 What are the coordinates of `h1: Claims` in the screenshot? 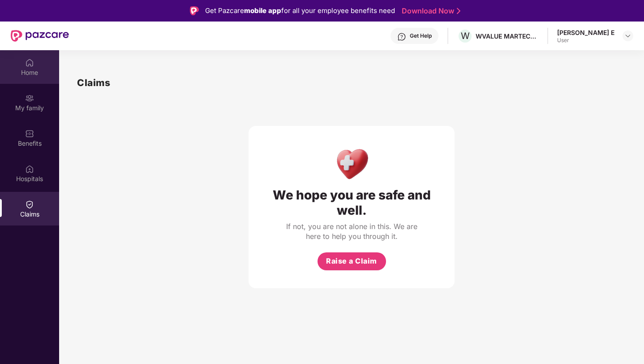 It's located at (93, 83).